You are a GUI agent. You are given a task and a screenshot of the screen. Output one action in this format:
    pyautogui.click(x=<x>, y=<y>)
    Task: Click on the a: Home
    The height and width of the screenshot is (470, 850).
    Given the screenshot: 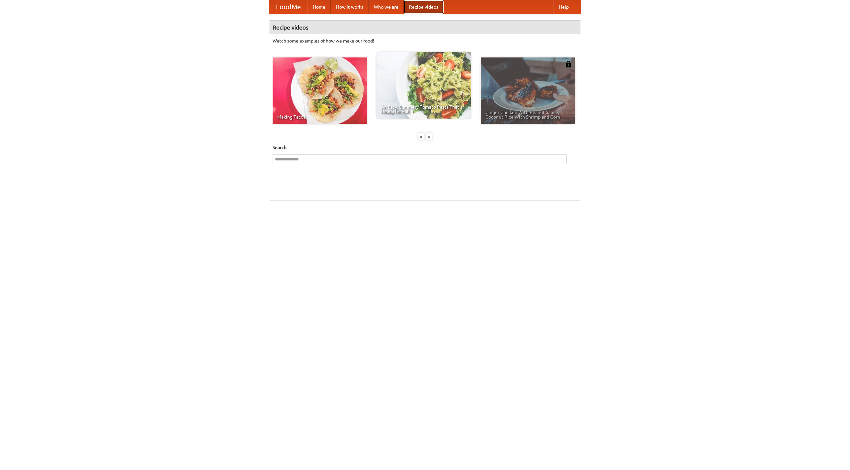 What is the action you would take?
    pyautogui.click(x=319, y=7)
    